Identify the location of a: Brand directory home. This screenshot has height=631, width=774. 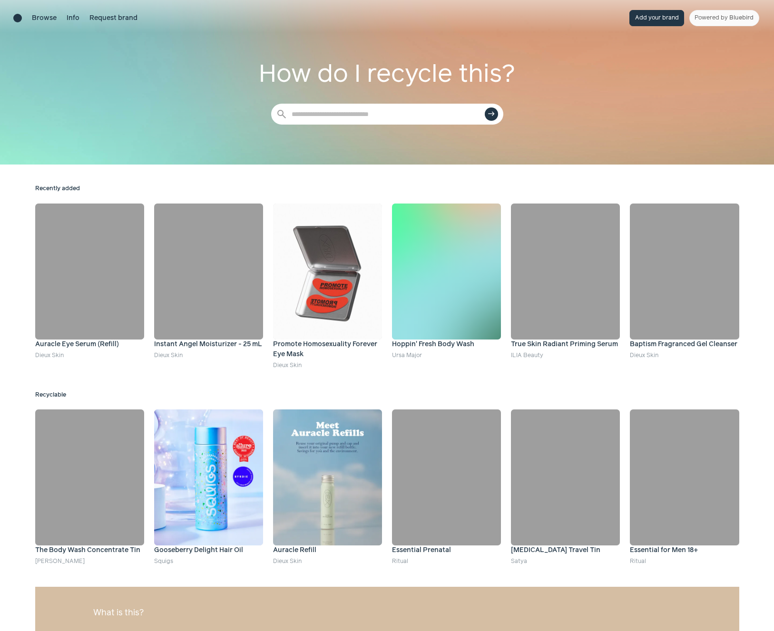
(18, 18).